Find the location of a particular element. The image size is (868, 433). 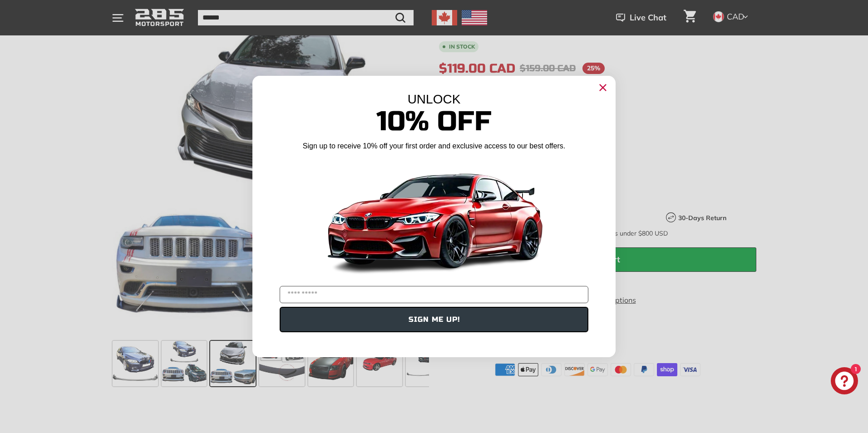

inbox-online-store-chat: Shopify online store chat is located at coordinates (844, 382).